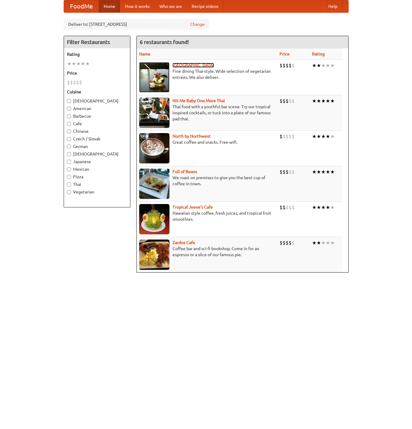 The width and height of the screenshot is (412, 429). What do you see at coordinates (97, 116) in the screenshot?
I see `label: Barbecue` at bounding box center [97, 116].